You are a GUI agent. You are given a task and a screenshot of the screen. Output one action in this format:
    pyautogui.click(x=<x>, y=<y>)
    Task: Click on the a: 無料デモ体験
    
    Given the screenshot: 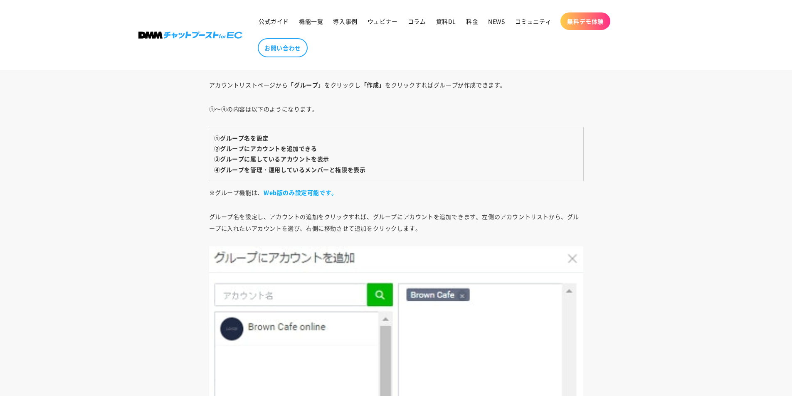 What is the action you would take?
    pyautogui.click(x=585, y=21)
    